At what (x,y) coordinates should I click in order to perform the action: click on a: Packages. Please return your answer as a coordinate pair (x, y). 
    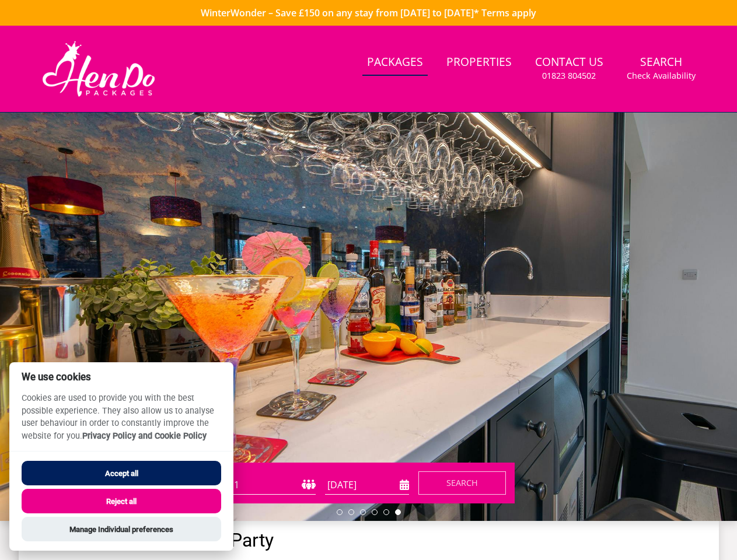
    Looking at the image, I should click on (395, 62).